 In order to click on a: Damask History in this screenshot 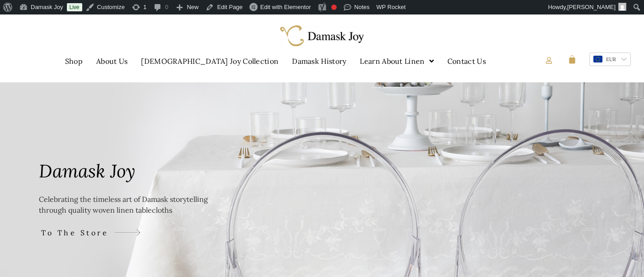, I will do `click(319, 61)`.